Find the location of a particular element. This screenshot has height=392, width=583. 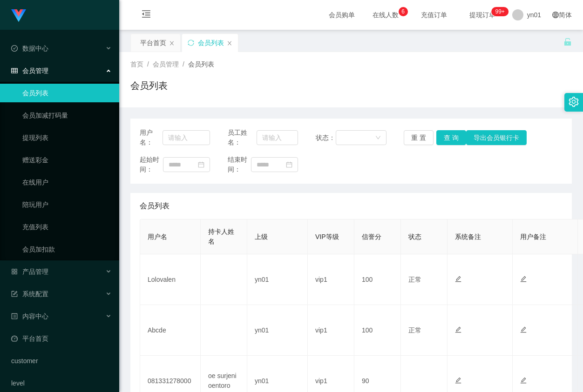

a: 陪玩用户 is located at coordinates (67, 205).